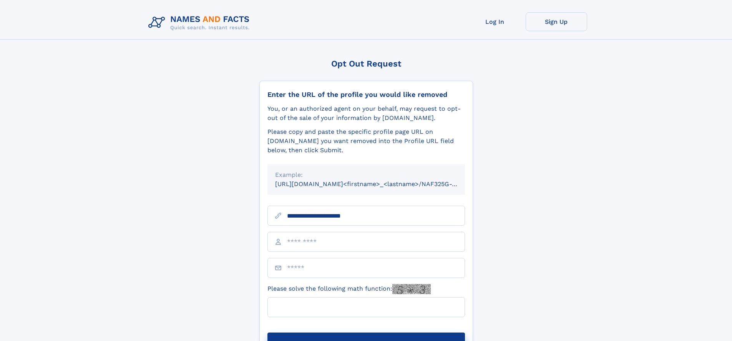  What do you see at coordinates (349, 289) in the screenshot?
I see `label: Please solve the following math function:` at bounding box center [349, 289].